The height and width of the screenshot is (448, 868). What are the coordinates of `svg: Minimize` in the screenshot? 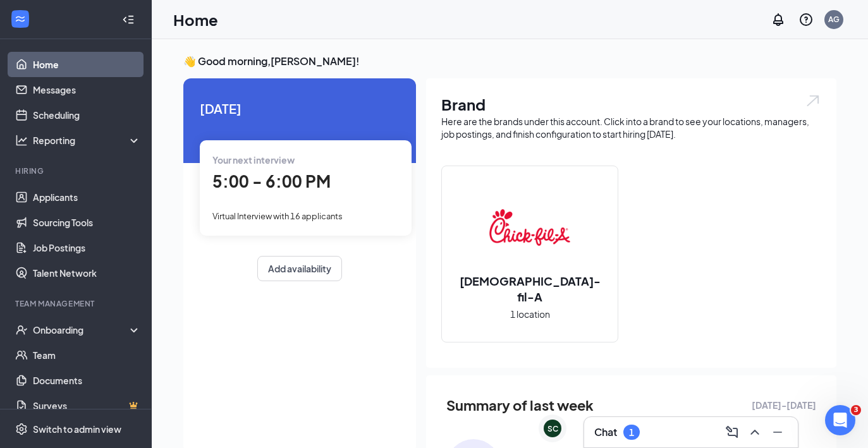 It's located at (777, 432).